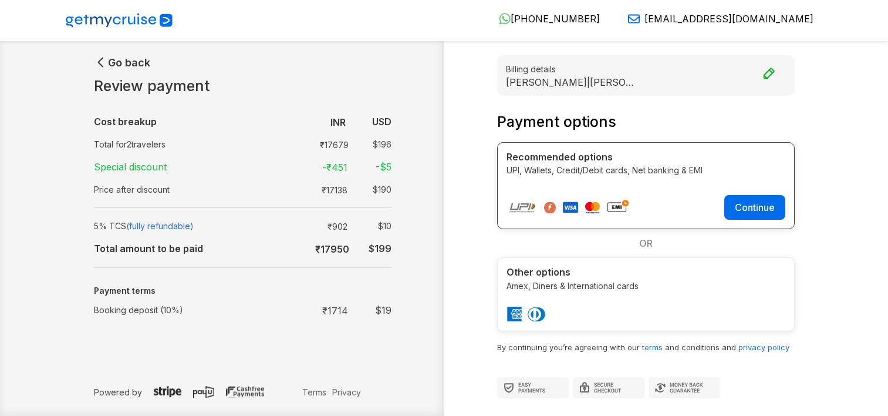 The width and height of the screenshot is (888, 416). Describe the element at coordinates (160, 225) in the screenshot. I see `span: (fully refundable)` at that location.